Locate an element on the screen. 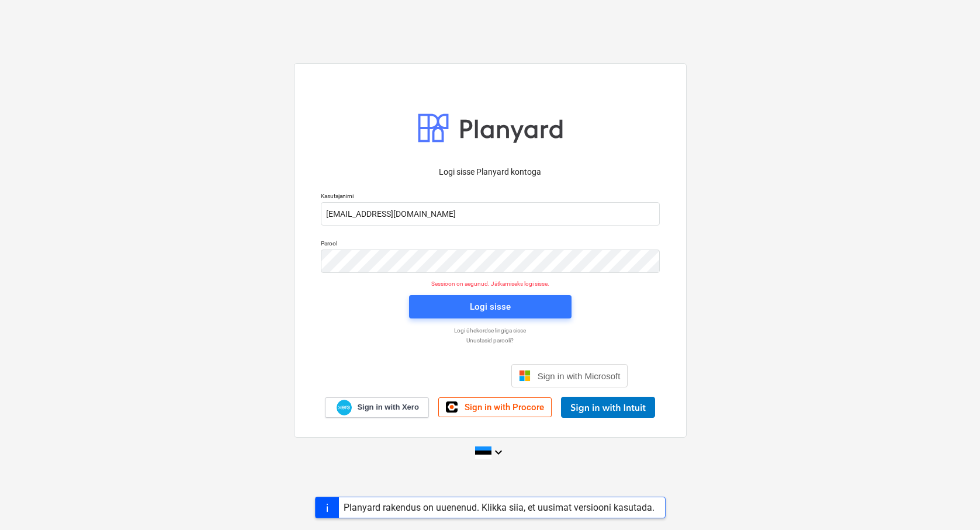 This screenshot has width=980, height=530. span: Sign in with Procore is located at coordinates (504, 407).